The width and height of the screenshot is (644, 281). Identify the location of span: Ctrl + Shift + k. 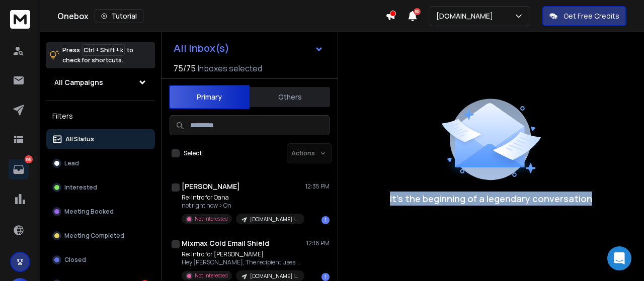
(103, 50).